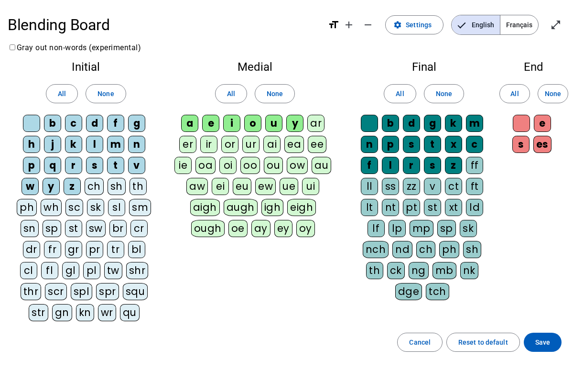  I want to click on div: ow, so click(298, 166).